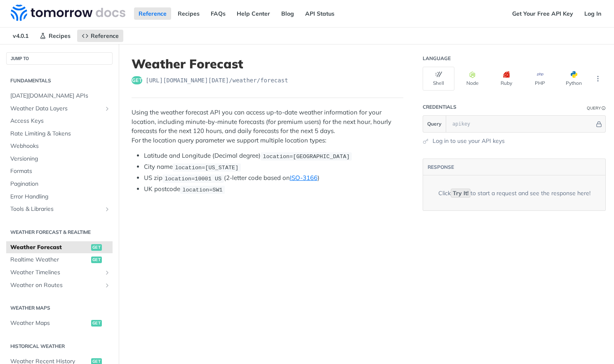 The height and width of the screenshot is (364, 614). What do you see at coordinates (287, 13) in the screenshot?
I see `a: Blog` at bounding box center [287, 13].